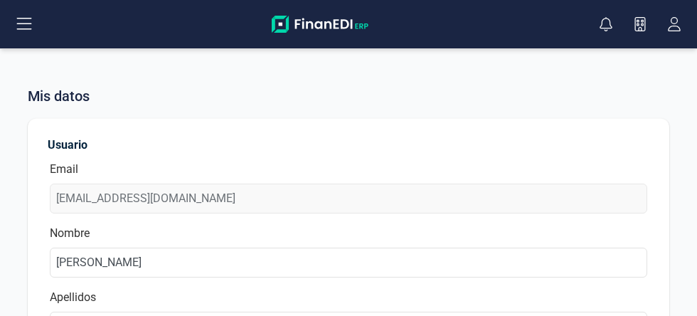 The height and width of the screenshot is (316, 697). I want to click on input: Introduce tu nombre, so click(348, 262).